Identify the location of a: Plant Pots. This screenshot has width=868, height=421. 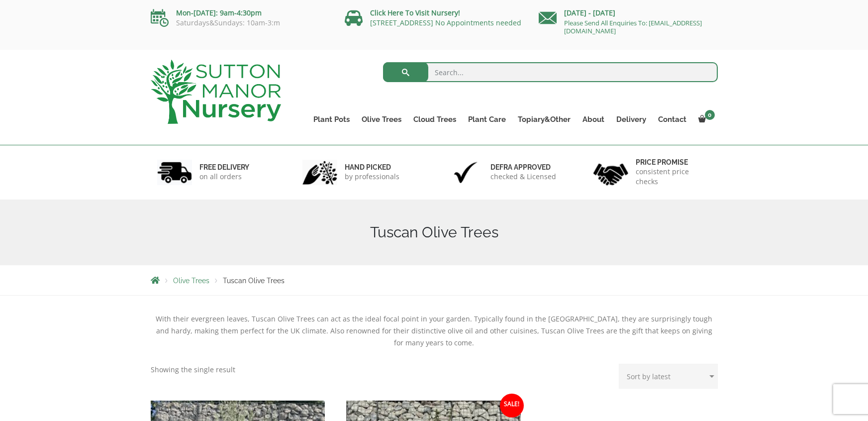
(331, 119).